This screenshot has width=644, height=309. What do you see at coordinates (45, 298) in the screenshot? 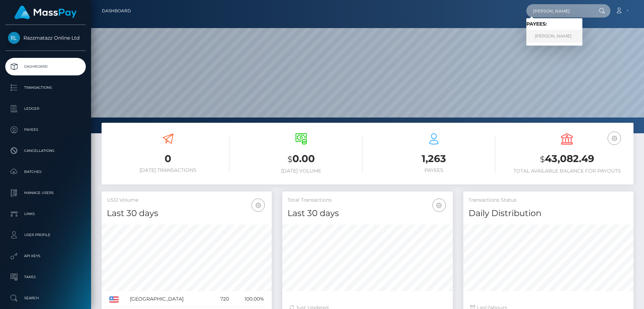
I see `a: Search` at bounding box center [45, 298].